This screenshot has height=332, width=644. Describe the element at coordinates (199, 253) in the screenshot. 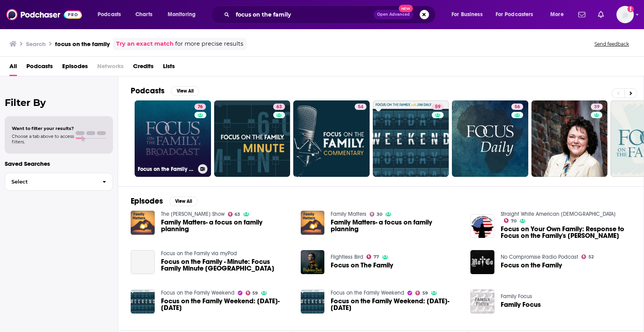

I see `a: Focus on the Family via myPod` at that location.